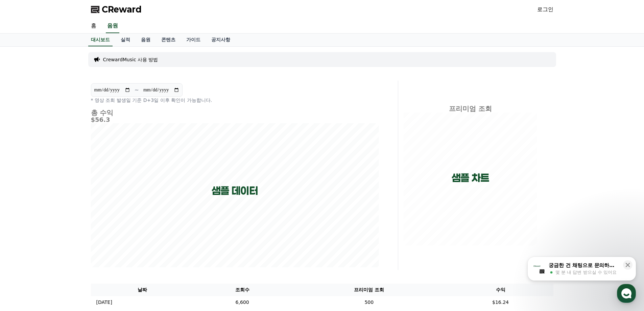  What do you see at coordinates (116, 9) in the screenshot?
I see `a: CReward` at bounding box center [116, 9].